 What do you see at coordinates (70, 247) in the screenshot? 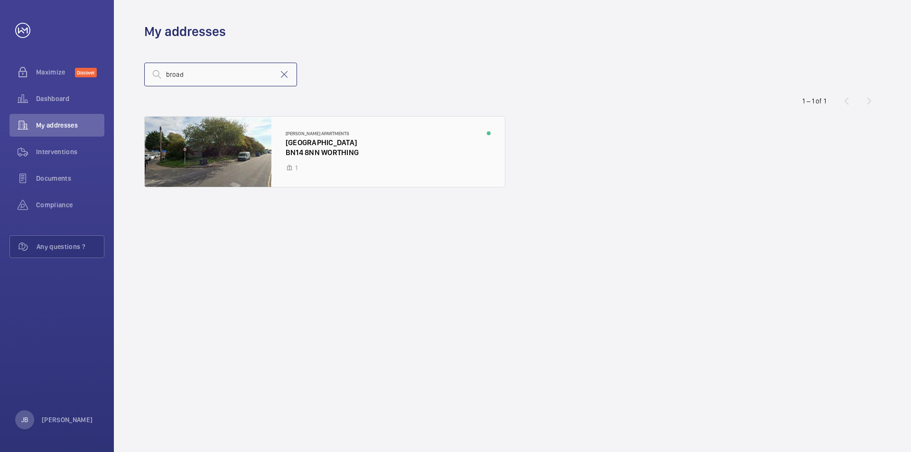
I see `span: Any questions ?` at bounding box center [70, 247].